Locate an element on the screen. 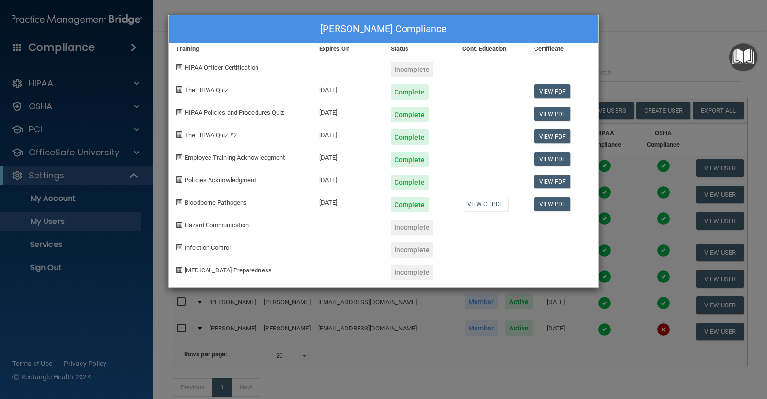 This screenshot has width=767, height=399. div: Status is located at coordinates (419, 49).